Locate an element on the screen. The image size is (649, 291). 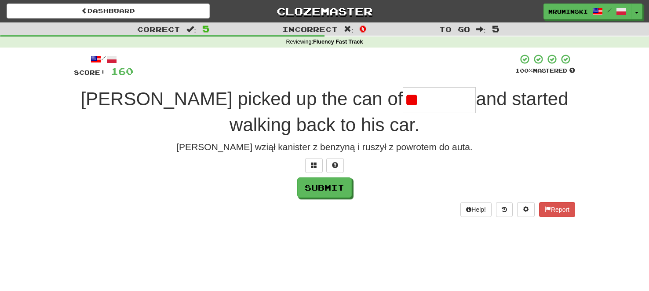
button: Round history (alt+y) is located at coordinates (504, 209).